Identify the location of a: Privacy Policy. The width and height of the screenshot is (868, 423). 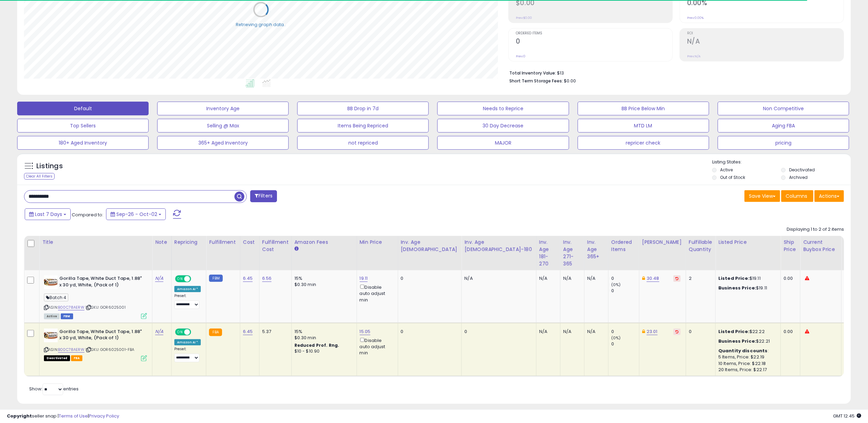
(104, 416).